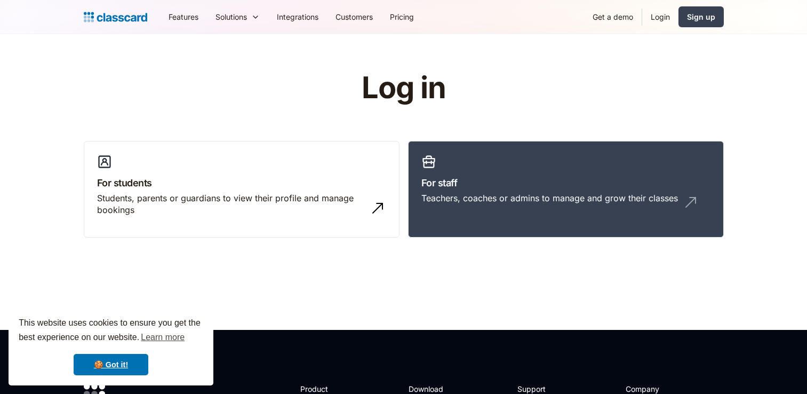 Image resolution: width=807 pixels, height=394 pixels. I want to click on a: Pricing, so click(402, 17).